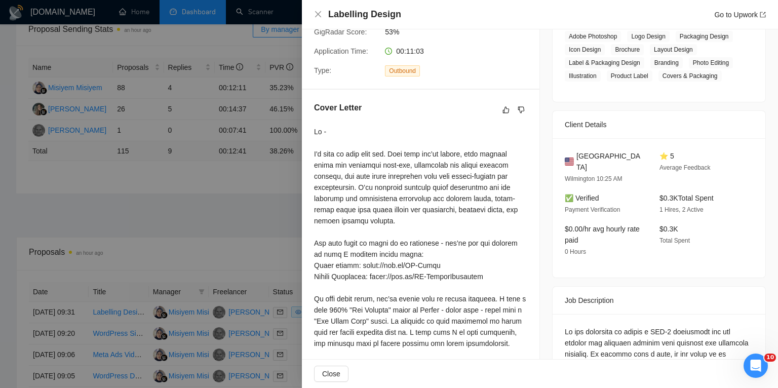 Image resolution: width=778 pixels, height=388 pixels. What do you see at coordinates (506, 110) in the screenshot?
I see `span: like` at bounding box center [506, 110].